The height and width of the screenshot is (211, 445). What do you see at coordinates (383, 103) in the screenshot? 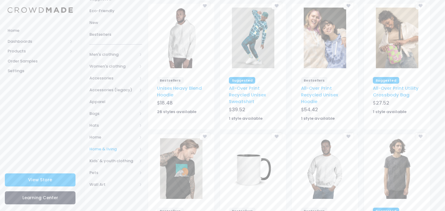
I see `span: 27.52` at bounding box center [383, 103].